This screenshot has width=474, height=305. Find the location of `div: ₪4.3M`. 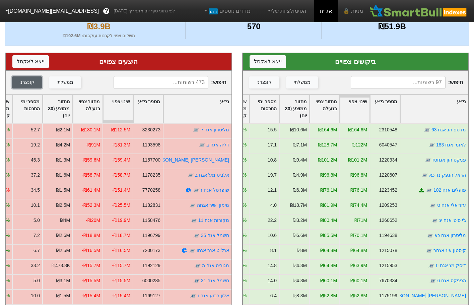

div: ₪4.3M is located at coordinates (300, 280).